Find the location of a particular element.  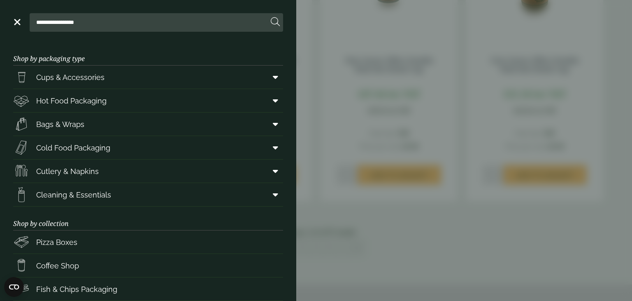

h3: Shop by packaging type is located at coordinates (148, 54).